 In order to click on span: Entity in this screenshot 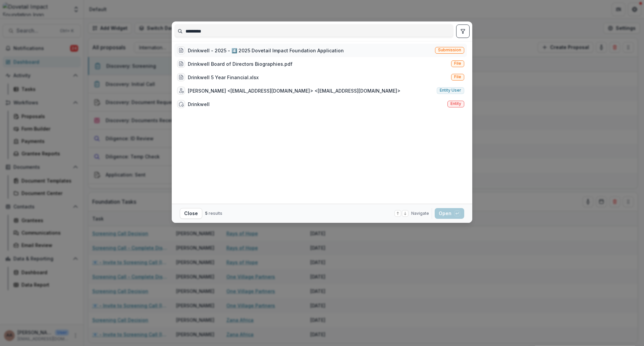, I will do `click(456, 104)`.